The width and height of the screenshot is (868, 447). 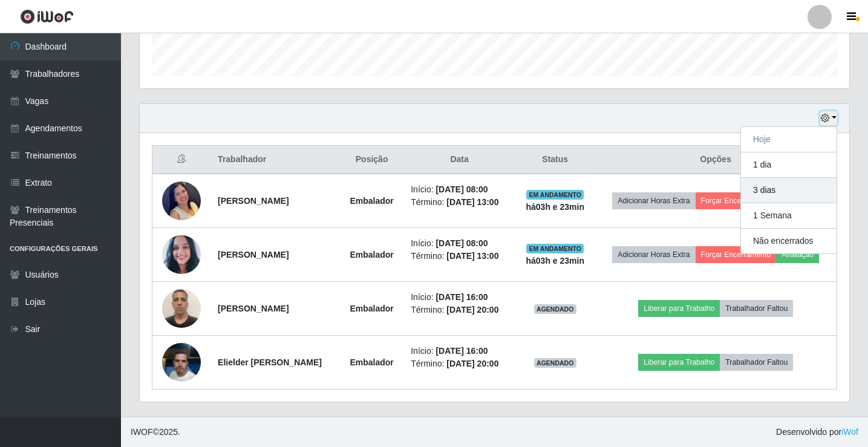 I want to click on img: 1745348003536.jpeg, so click(x=181, y=308).